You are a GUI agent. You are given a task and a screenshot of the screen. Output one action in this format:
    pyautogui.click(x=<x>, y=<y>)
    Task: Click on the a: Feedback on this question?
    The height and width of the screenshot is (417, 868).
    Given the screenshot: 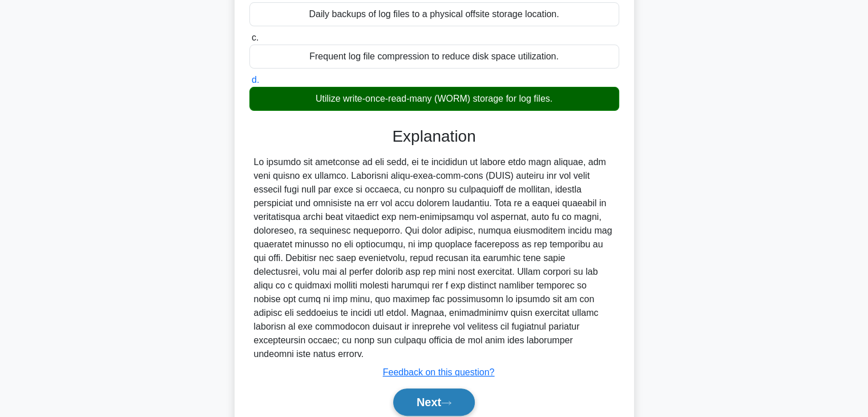 What is the action you would take?
    pyautogui.click(x=439, y=372)
    